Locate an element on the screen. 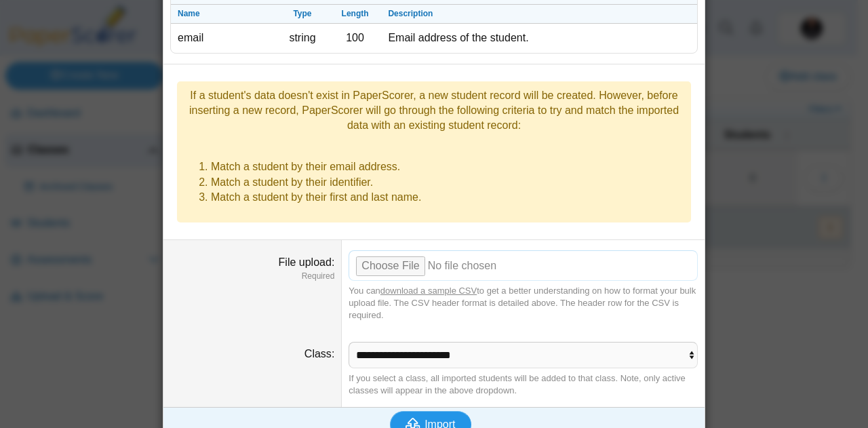 The width and height of the screenshot is (868, 428). label: File upload is located at coordinates (307, 262).